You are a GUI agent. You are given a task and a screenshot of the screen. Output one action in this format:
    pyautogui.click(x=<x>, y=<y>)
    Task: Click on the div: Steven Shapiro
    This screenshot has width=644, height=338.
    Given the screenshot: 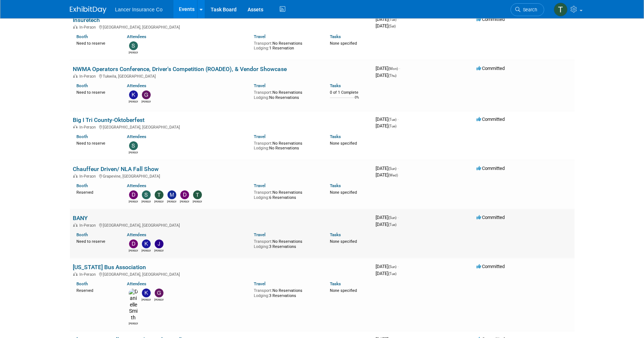 What is the action you would take?
    pyautogui.click(x=133, y=153)
    